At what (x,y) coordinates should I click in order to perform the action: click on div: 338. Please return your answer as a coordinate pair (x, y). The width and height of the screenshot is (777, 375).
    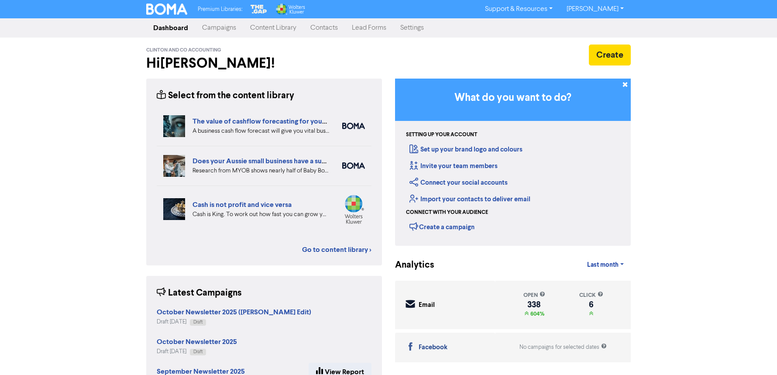
    Looking at the image, I should click on (535, 305).